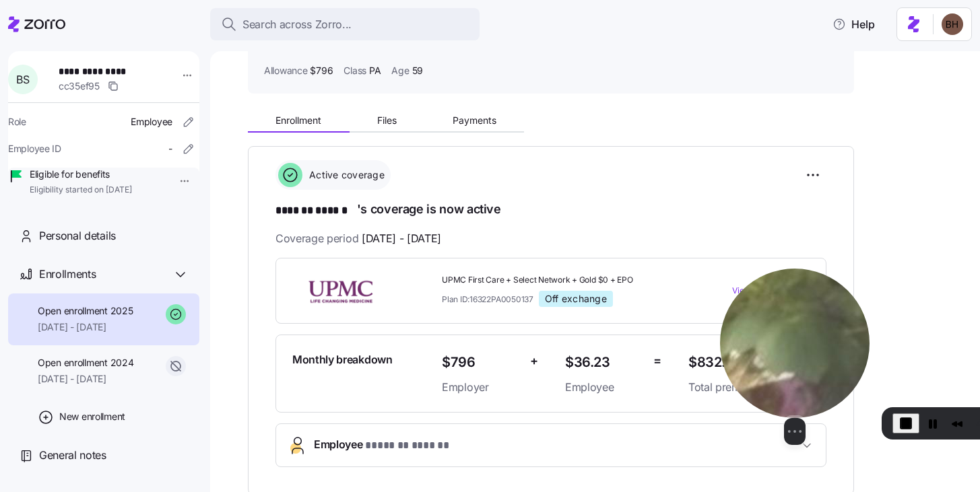 This screenshot has height=492, width=980. Describe the element at coordinates (374, 70) in the screenshot. I see `span: PA` at that location.